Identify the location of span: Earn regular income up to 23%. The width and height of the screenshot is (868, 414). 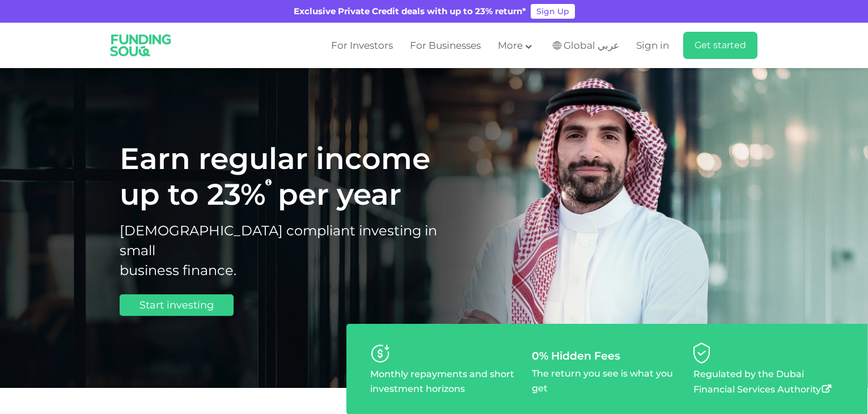
(275, 177).